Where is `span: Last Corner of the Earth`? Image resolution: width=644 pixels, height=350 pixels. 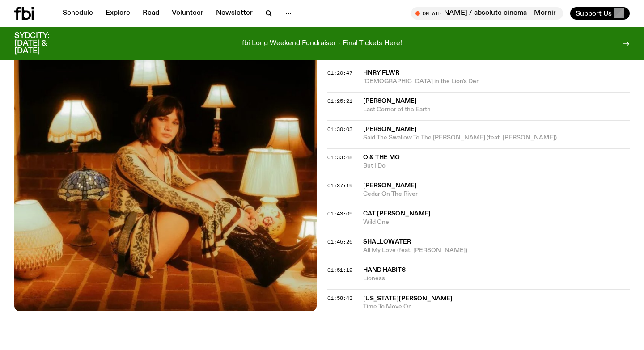 span: Last Corner of the Earth is located at coordinates (496, 109).